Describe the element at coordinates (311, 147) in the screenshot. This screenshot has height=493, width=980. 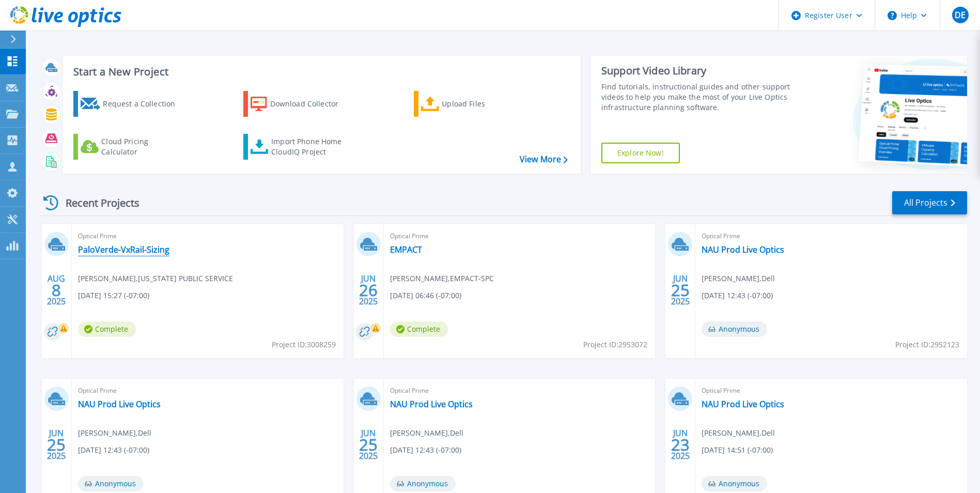
I see `div: Import Phone Home CloudIQ Project` at that location.